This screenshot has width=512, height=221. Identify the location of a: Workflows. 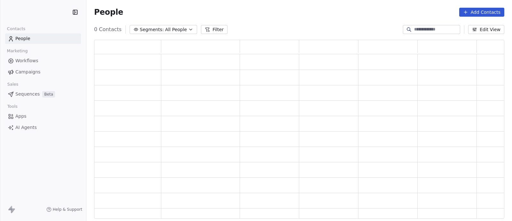
(43, 61).